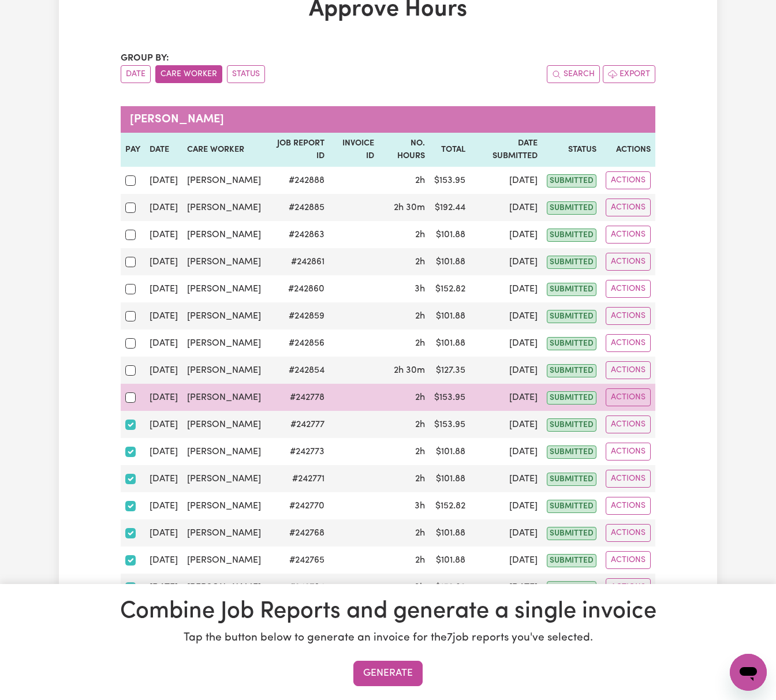  I want to click on td: $ 127.35, so click(450, 370).